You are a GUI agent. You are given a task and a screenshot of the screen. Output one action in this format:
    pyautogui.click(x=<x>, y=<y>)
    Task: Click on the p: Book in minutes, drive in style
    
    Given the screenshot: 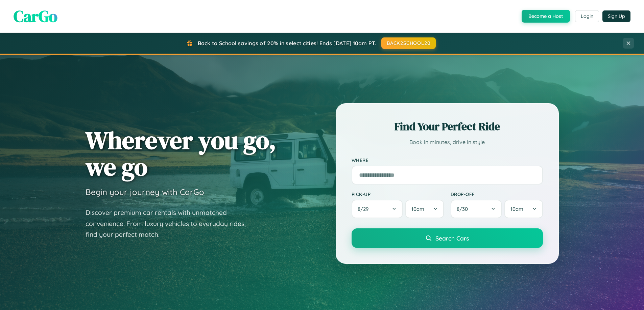 What is the action you would take?
    pyautogui.click(x=447, y=142)
    